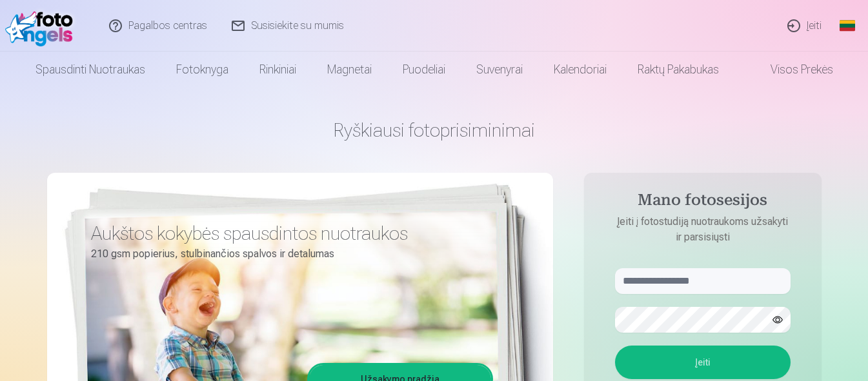 The height and width of the screenshot is (381, 868). I want to click on h4: Mano fotosesijos, so click(703, 202).